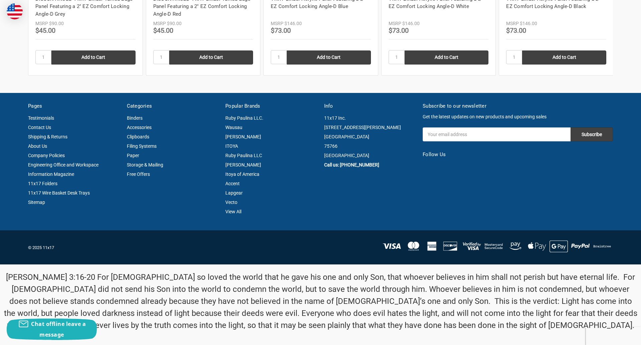 This screenshot has width=641, height=345. Describe the element at coordinates (41, 118) in the screenshot. I see `a: Testimonials` at that location.